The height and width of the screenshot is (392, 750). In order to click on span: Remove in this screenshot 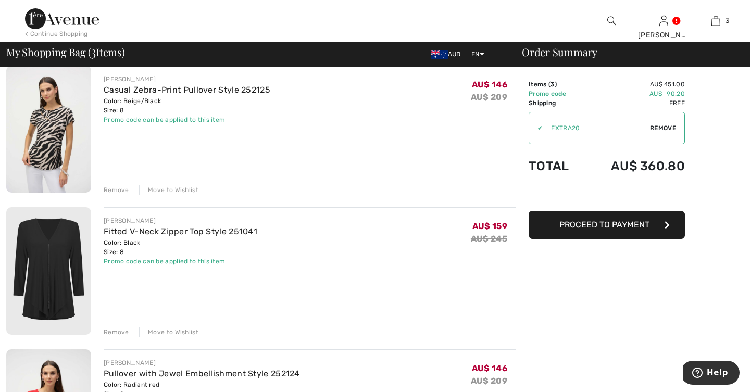, I will do `click(663, 128)`.